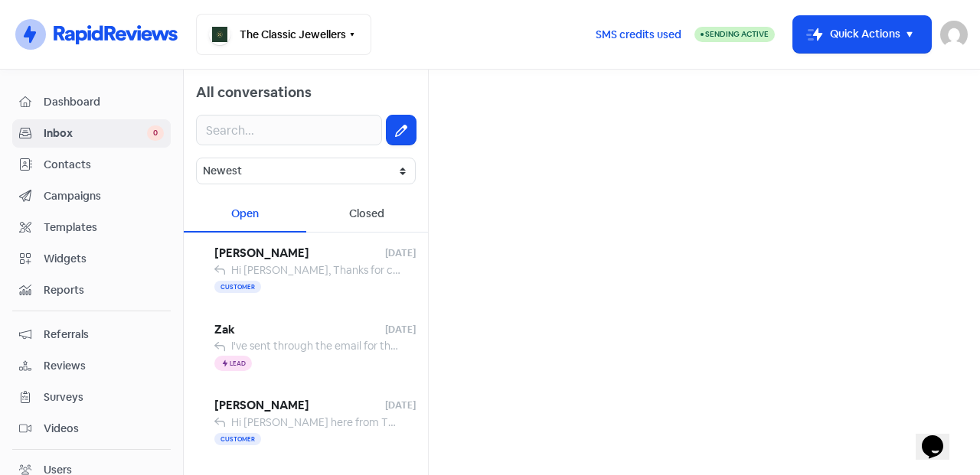 Image resolution: width=980 pixels, height=475 pixels. Describe the element at coordinates (639, 33) in the screenshot. I see `a: SMS credits used` at that location.